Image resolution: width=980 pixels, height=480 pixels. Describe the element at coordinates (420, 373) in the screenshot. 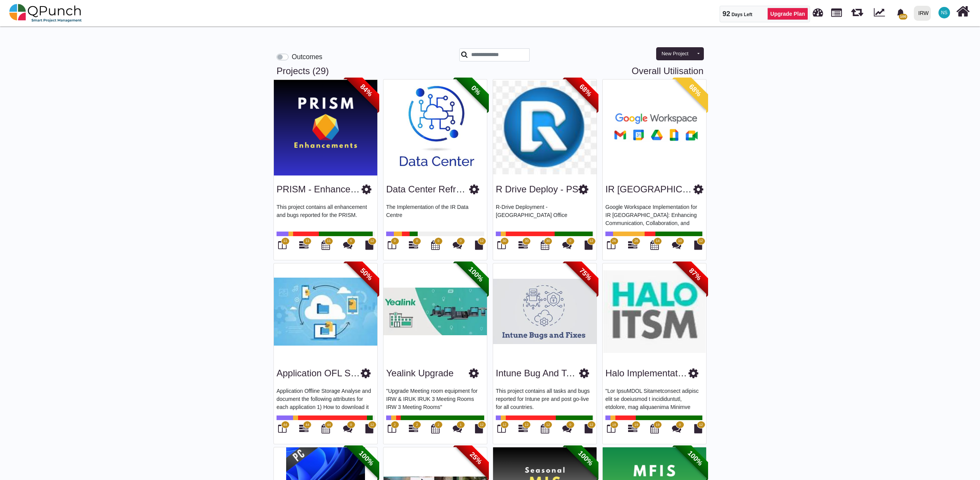

I see `a: Yealink Upgrade` at that location.